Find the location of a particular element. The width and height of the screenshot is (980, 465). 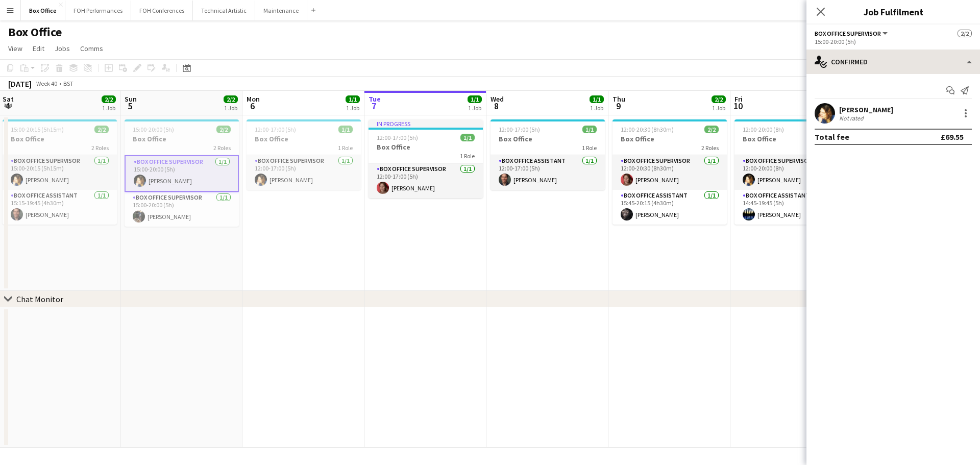

span: 7 is located at coordinates (374, 106).